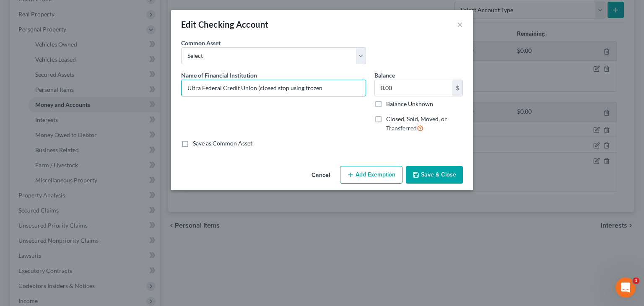 Image resolution: width=644 pixels, height=306 pixels. Describe the element at coordinates (223, 144) in the screenshot. I see `label: Save as Common Asset` at that location.